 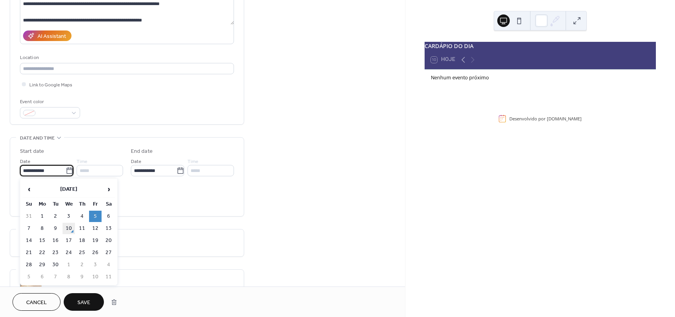 What do you see at coordinates (29, 240) in the screenshot?
I see `td: 14` at bounding box center [29, 240].